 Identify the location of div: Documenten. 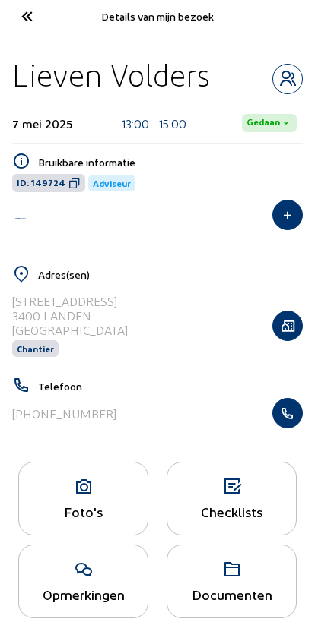
(231, 594).